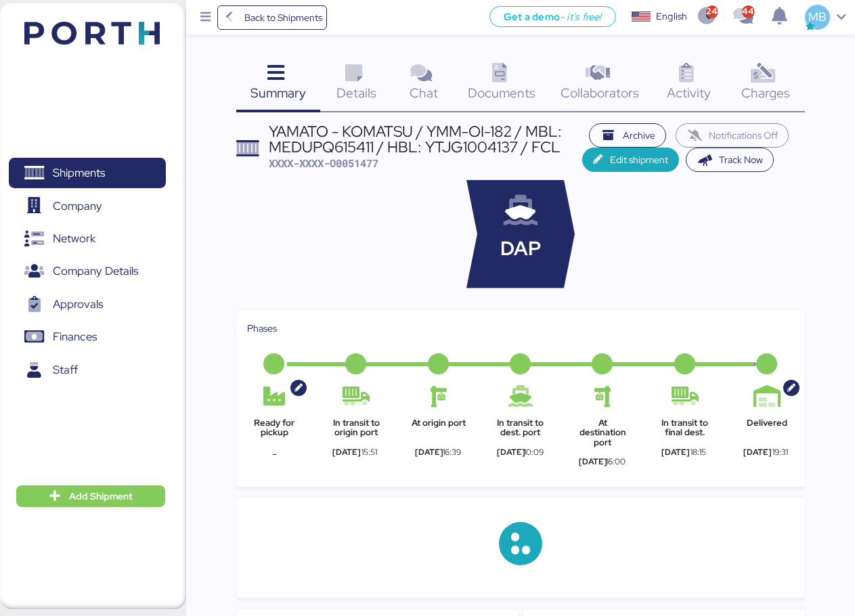 This screenshot has width=855, height=616. Describe the element at coordinates (95, 271) in the screenshot. I see `span: Company Details` at that location.